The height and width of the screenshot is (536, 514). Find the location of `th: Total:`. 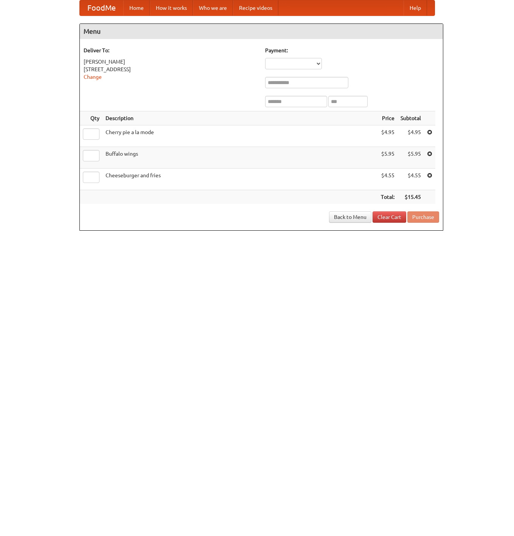

th: Total: is located at coordinates (388, 197).